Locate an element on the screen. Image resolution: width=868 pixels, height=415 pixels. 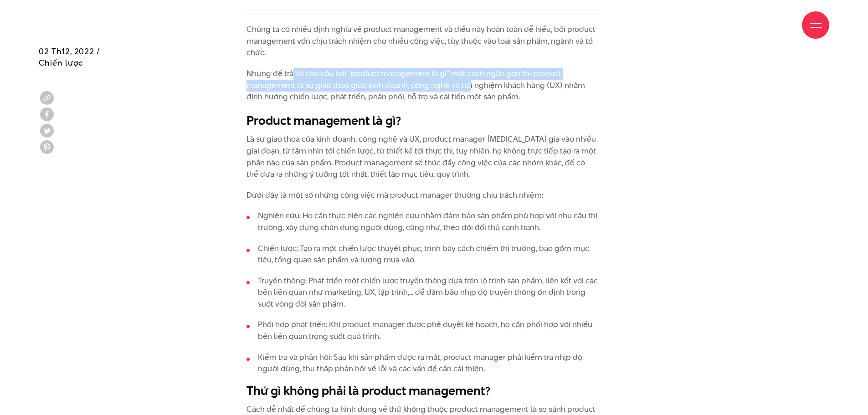
span: 02 Th12, 2022 / Chiến lược is located at coordinates (69, 57).